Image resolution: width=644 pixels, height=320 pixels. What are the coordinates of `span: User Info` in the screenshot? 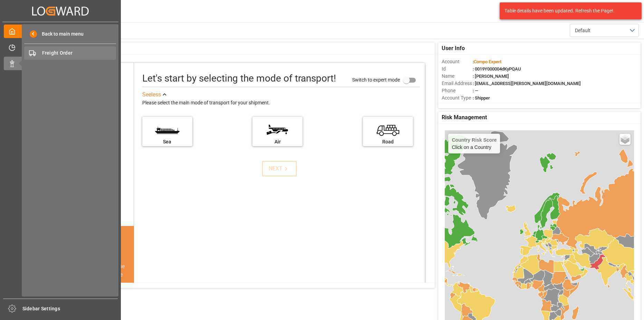 It's located at (453, 48).